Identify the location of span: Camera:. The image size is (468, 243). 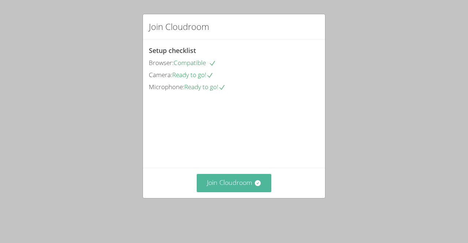
(160, 75).